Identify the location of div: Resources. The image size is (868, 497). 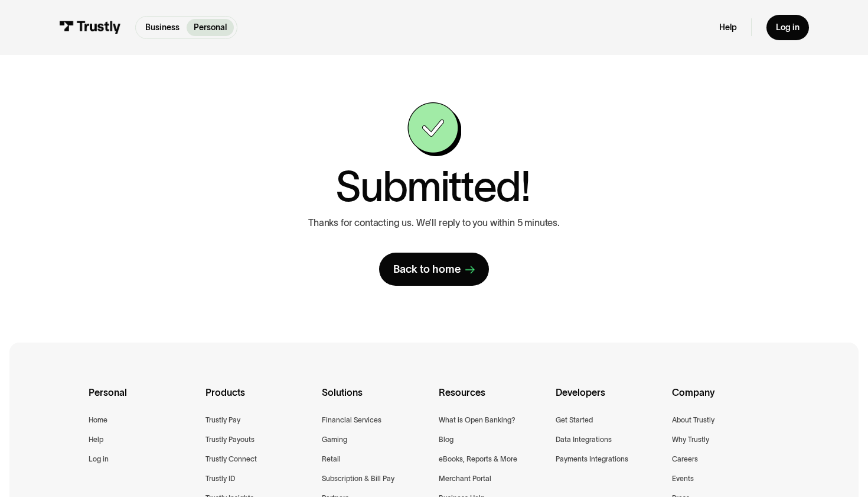
(493, 399).